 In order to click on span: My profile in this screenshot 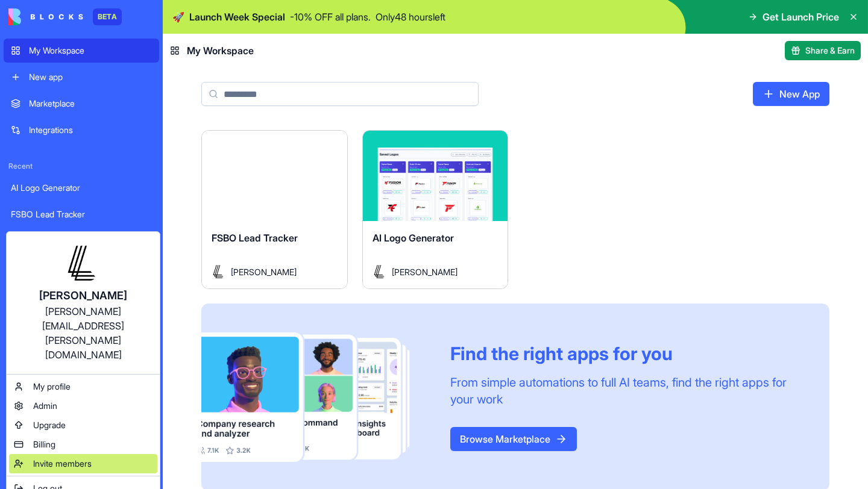, I will do `click(52, 386)`.